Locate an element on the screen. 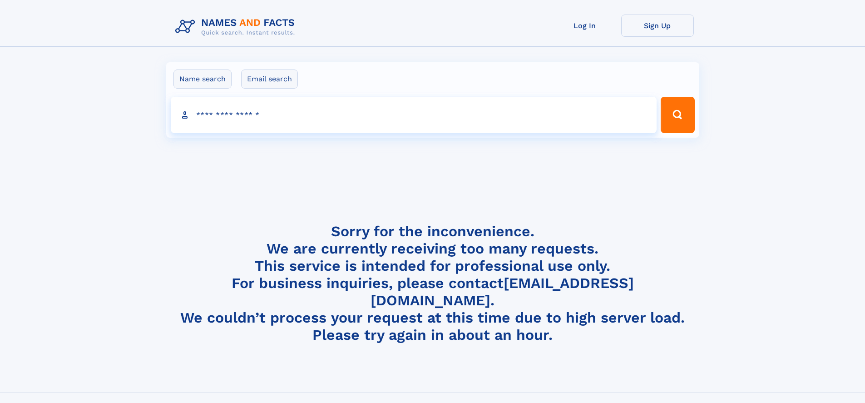 The image size is (865, 403). a: Sign Up is located at coordinates (657, 25).